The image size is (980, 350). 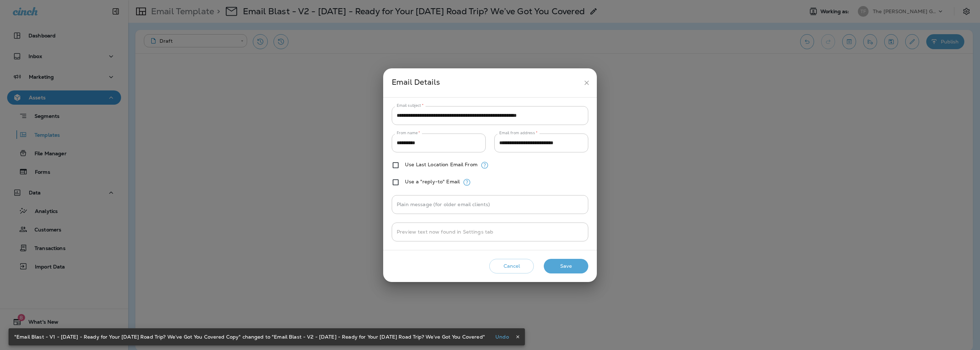 I want to click on p: Undo, so click(x=502, y=337).